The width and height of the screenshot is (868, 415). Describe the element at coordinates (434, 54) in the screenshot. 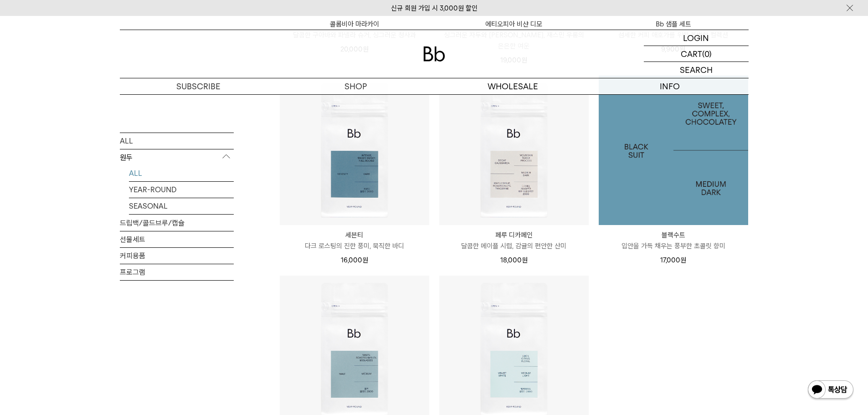

I see `img: 로고` at that location.